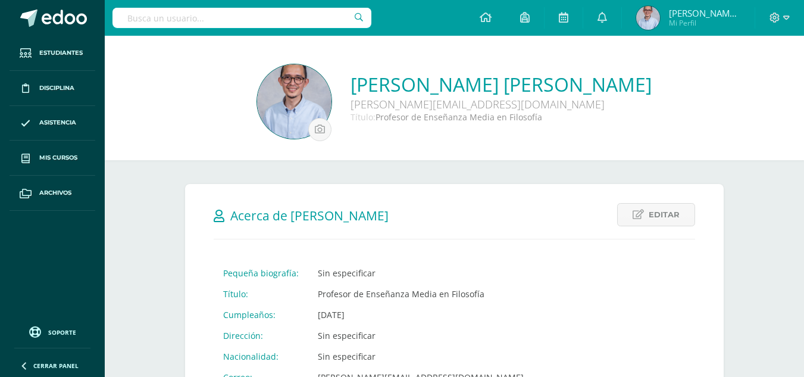 The width and height of the screenshot is (804, 377). I want to click on span: Disciplina, so click(57, 88).